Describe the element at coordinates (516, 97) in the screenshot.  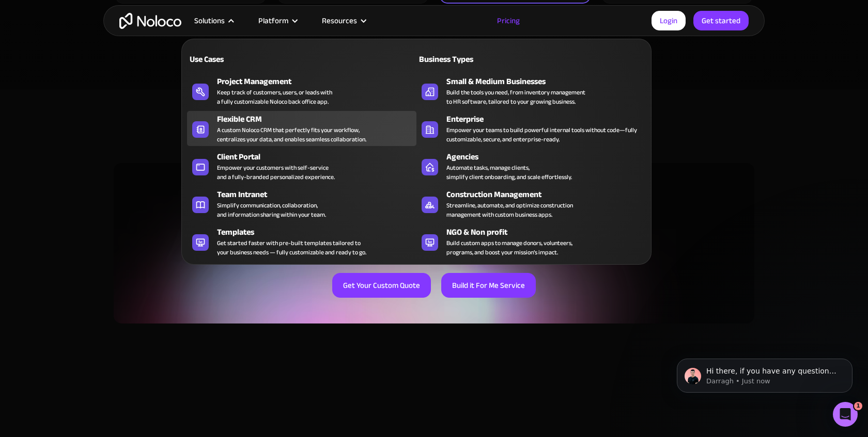
I see `div: Build the tools you need, from inventory management to HR software, tailored to your growing busi...` at that location.